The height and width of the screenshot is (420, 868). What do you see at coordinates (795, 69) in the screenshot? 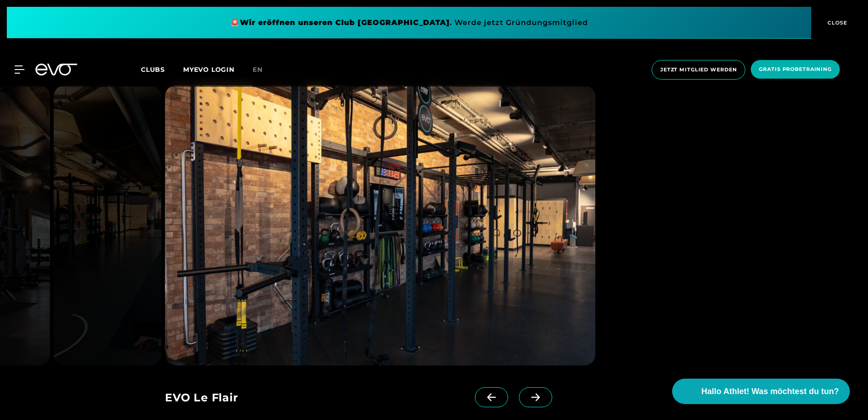
I see `span: Gratis Probetraining` at bounding box center [795, 69].